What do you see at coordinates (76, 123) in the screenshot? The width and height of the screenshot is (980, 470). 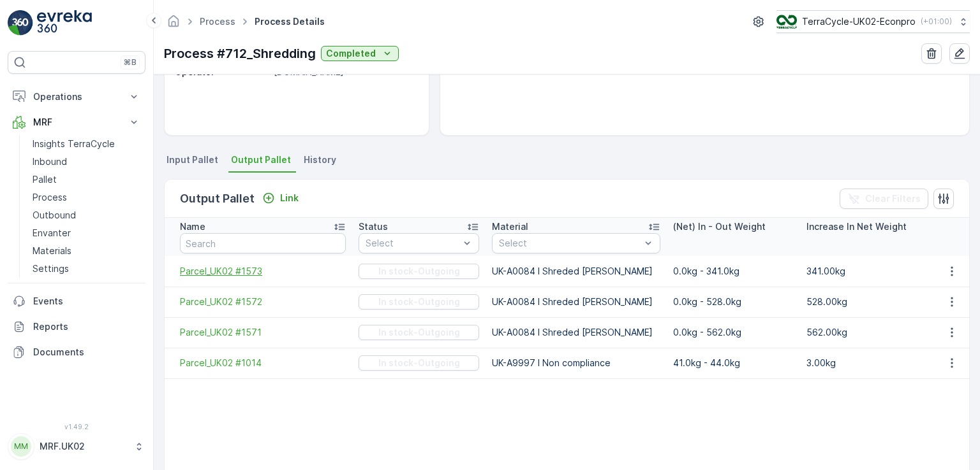 I see `p: MRF` at bounding box center [76, 123].